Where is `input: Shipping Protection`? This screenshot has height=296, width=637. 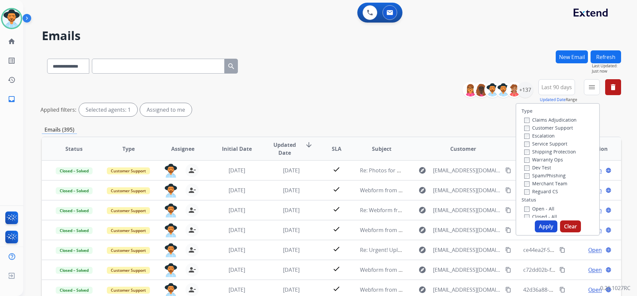 input: Shipping Protection is located at coordinates (527, 152).